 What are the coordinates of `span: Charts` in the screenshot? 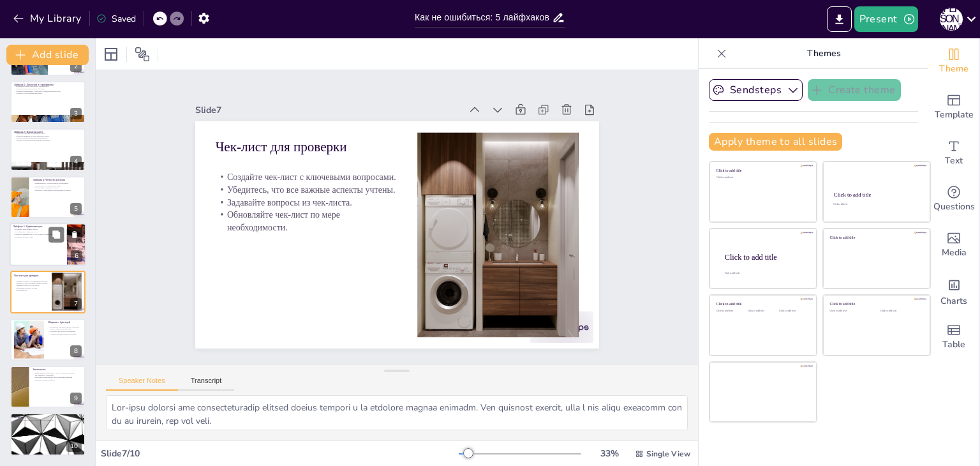 It's located at (954, 301).